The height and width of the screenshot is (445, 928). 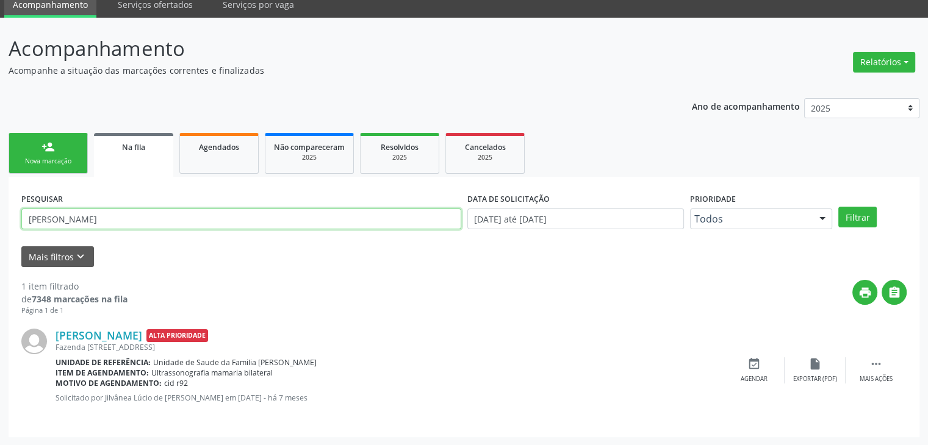 I want to click on input: Nome, CNS, so click(x=241, y=219).